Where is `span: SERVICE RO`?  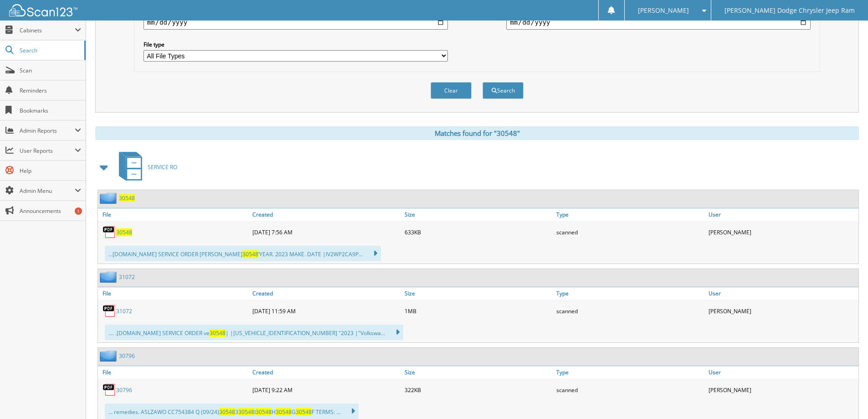 span: SERVICE RO is located at coordinates (162, 167).